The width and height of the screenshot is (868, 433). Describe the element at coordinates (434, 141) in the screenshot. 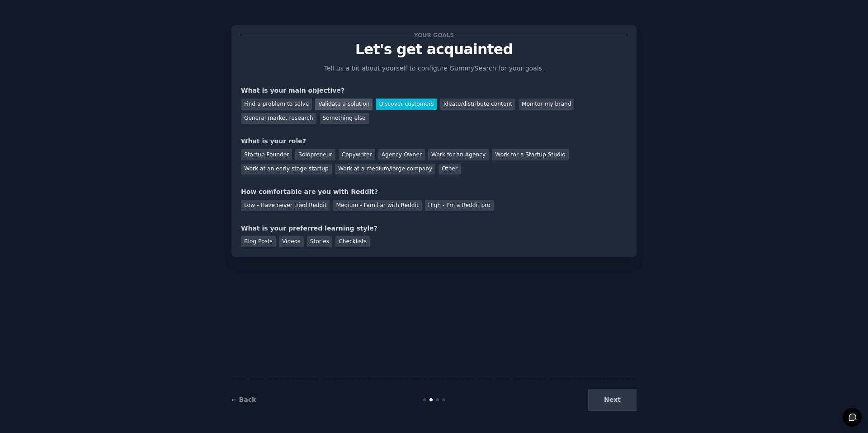

I see `div: What is your role?` at that location.